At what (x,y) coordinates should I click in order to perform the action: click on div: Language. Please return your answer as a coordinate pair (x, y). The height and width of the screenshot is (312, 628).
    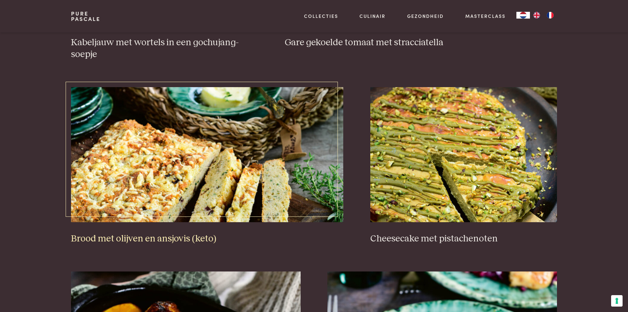
    Looking at the image, I should click on (523, 15).